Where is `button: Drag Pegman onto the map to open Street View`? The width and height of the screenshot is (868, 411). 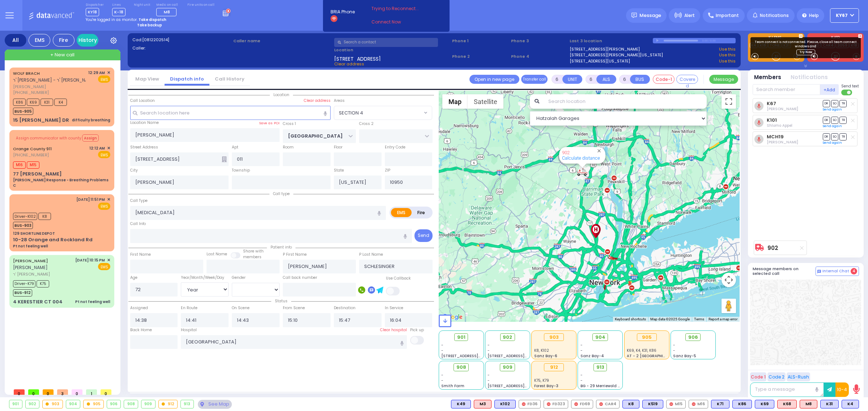 button: Drag Pegman onto the map to open Street View is located at coordinates (728, 306).